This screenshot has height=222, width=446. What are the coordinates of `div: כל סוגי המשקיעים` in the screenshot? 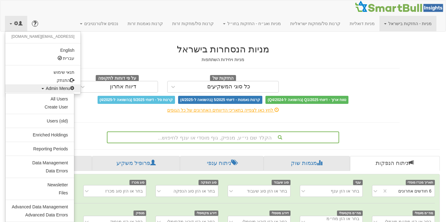 It's located at (229, 87).